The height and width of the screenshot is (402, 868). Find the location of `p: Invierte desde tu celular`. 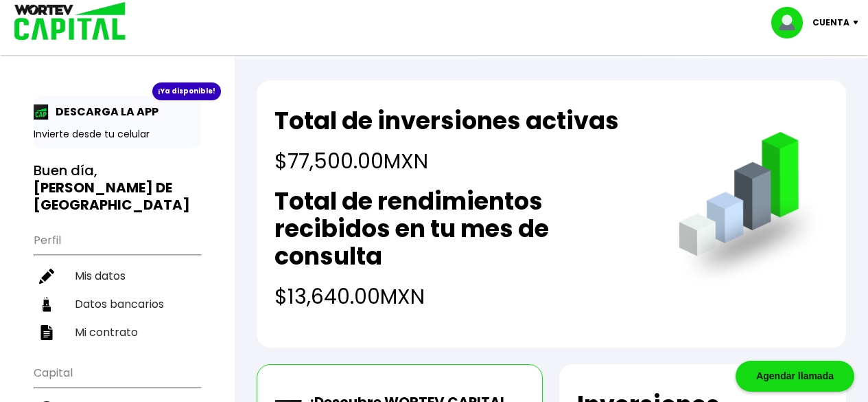

p: Invierte desde tu celular is located at coordinates (117, 134).